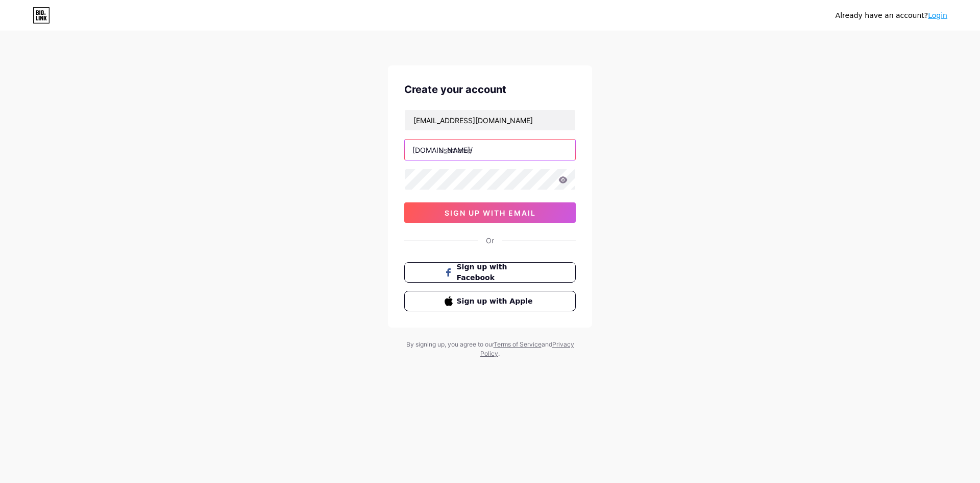 The image size is (980, 483). What do you see at coordinates (490, 241) in the screenshot?
I see `div: Or` at bounding box center [490, 241].